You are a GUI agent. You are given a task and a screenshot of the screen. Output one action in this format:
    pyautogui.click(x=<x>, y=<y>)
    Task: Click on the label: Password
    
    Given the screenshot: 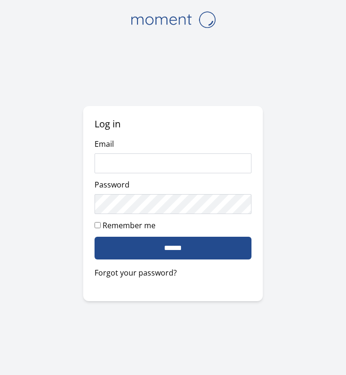 What is the action you would take?
    pyautogui.click(x=112, y=185)
    